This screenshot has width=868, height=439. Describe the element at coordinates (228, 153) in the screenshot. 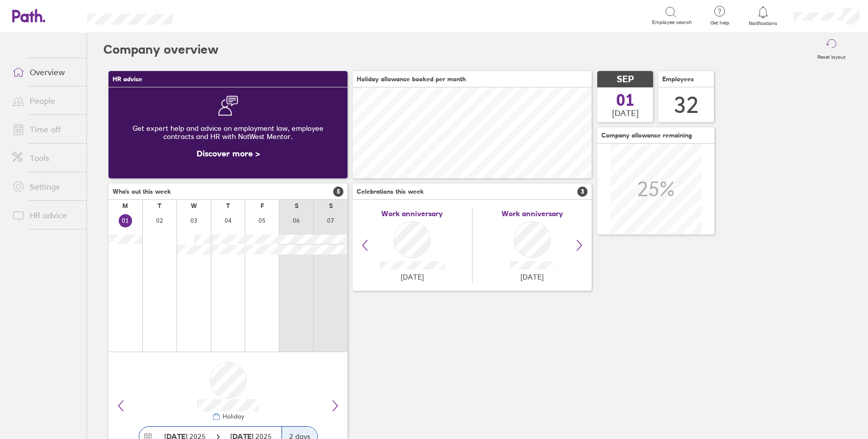

I see `a: Discover more >` at that location.